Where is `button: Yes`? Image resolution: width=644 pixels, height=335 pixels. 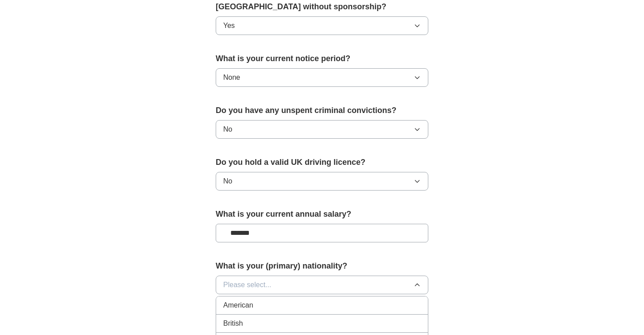
button: Yes is located at coordinates (322, 26).